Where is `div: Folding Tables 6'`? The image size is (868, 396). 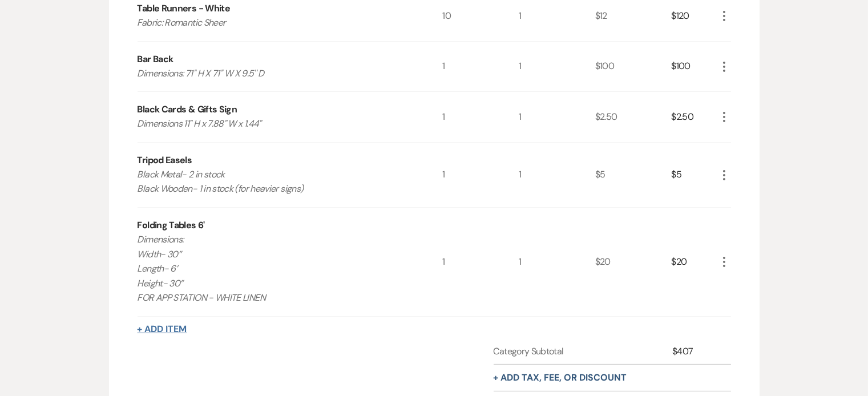
div: Folding Tables 6' is located at coordinates (171, 226).